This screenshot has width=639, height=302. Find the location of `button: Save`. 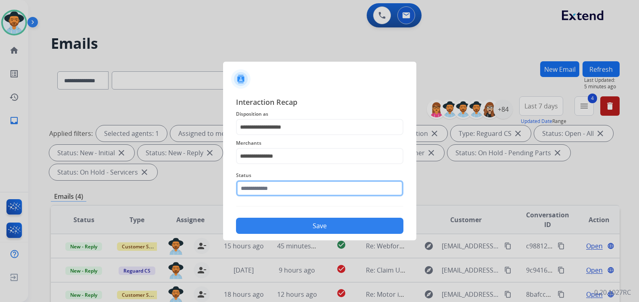

button: Save is located at coordinates (320, 226).